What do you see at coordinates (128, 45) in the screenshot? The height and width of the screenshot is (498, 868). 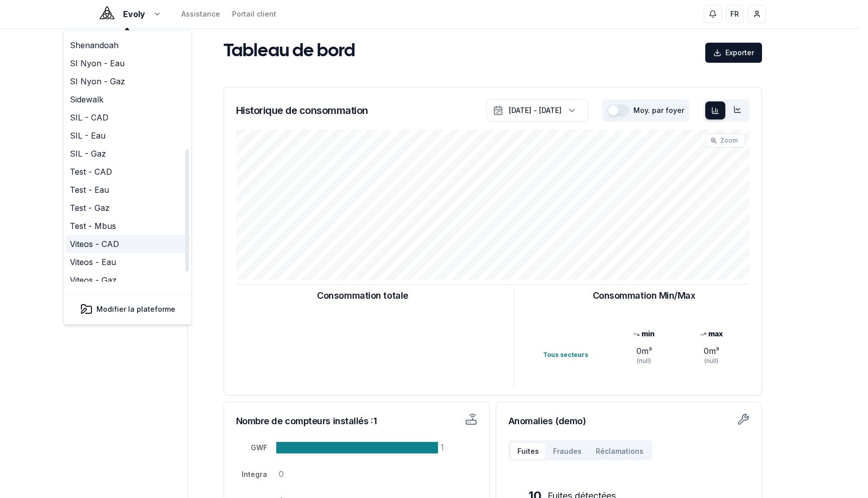 I see `a: Shenandoah` at bounding box center [128, 45].